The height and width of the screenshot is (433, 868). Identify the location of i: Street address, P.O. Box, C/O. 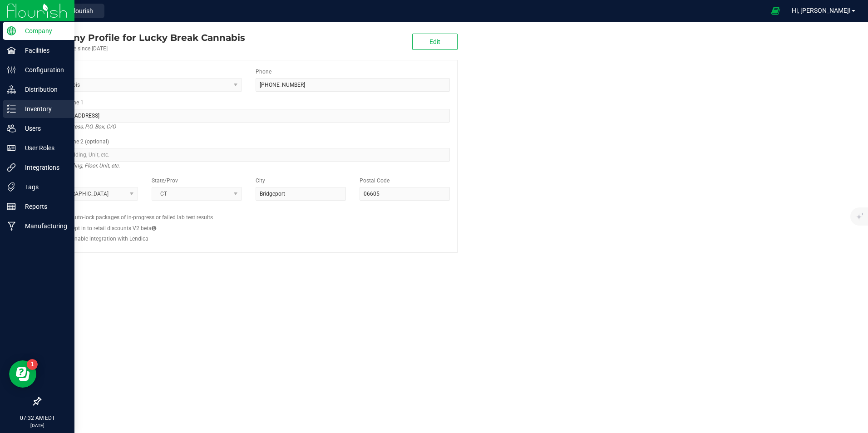
(82, 126).